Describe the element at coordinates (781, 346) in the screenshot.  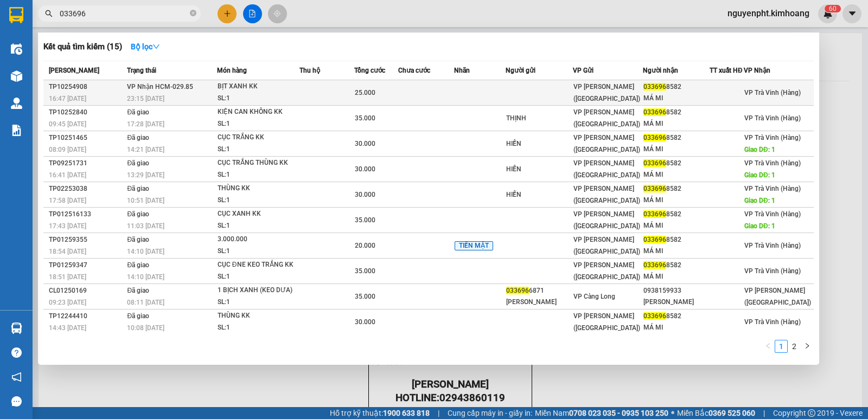
I see `a: 1` at that location.